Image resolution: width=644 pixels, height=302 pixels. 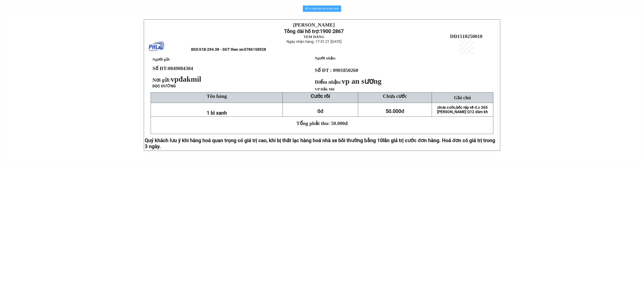 I want to click on strong: Số ĐT :, so click(x=323, y=70).